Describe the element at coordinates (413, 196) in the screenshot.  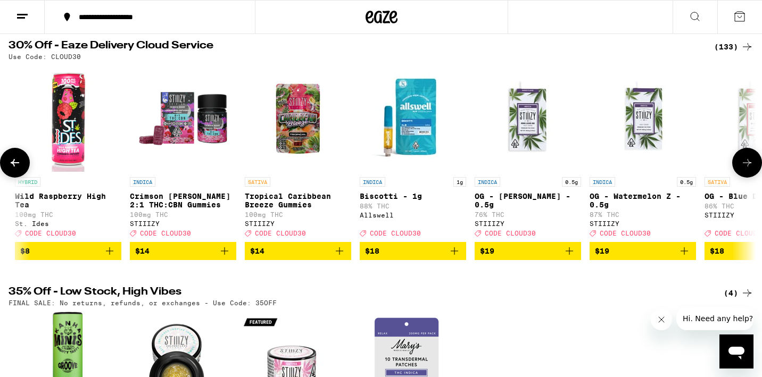
I see `p: Biscotti - 1g` at that location.